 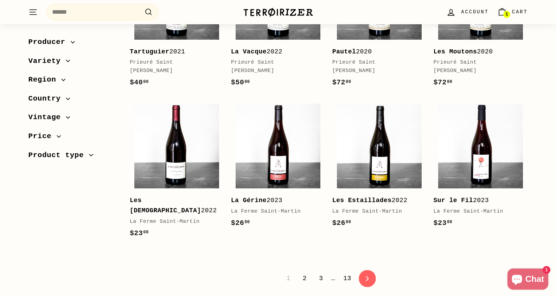 What do you see at coordinates (347, 279) in the screenshot?
I see `a: 13` at bounding box center [347, 279].